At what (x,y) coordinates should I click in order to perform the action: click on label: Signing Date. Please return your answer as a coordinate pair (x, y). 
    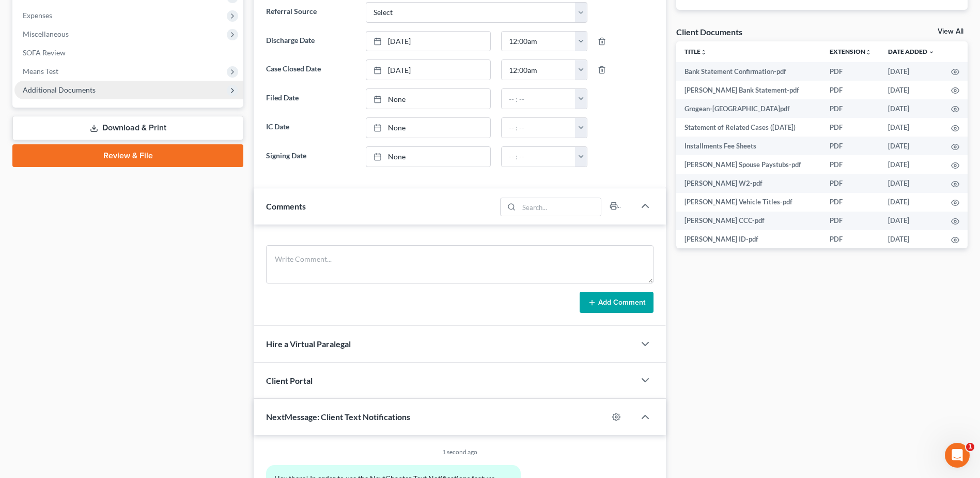
    Looking at the image, I should click on (311, 157).